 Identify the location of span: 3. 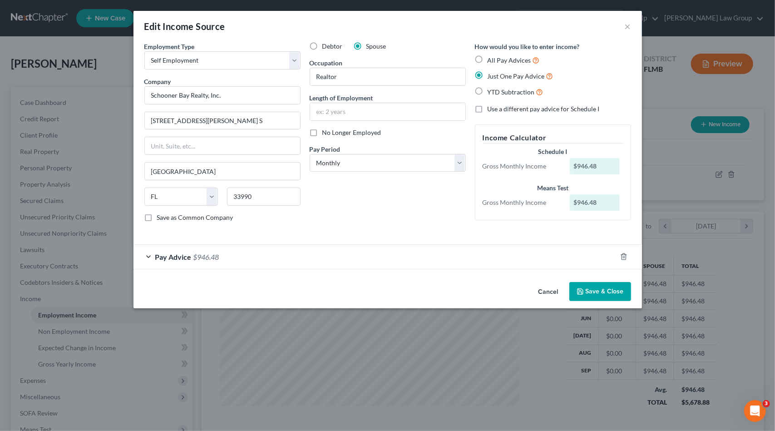
(767, 404).